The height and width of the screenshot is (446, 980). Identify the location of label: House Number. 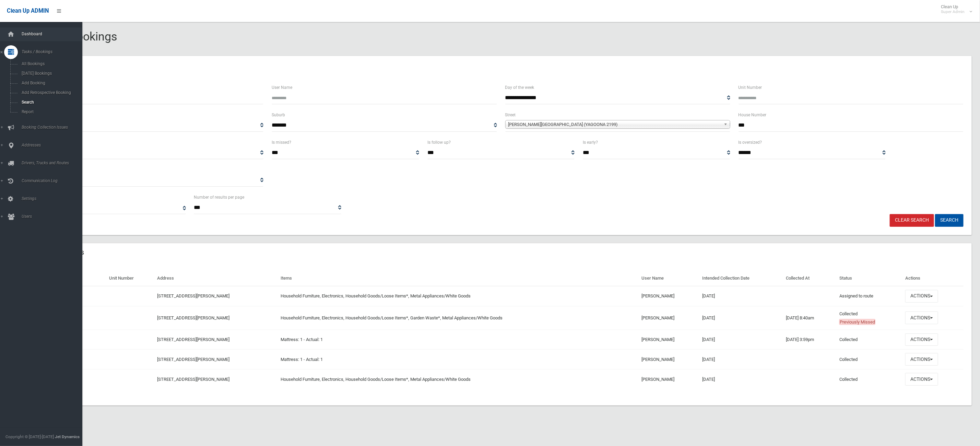
(752, 115).